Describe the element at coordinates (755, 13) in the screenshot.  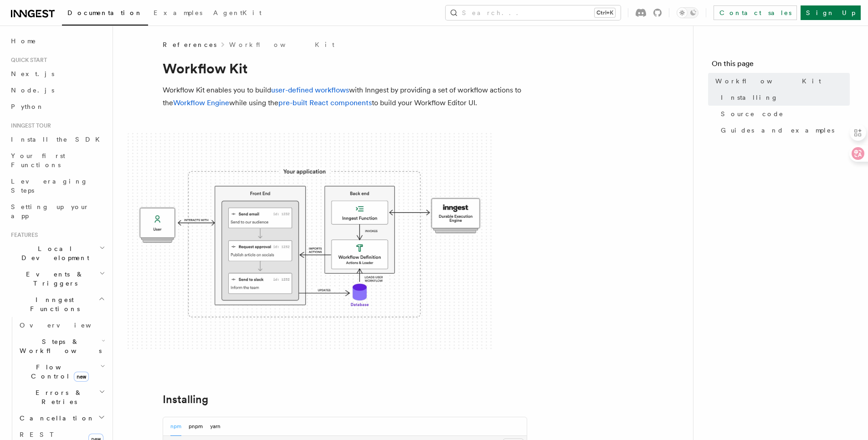
I see `a: Contact sales` at that location.